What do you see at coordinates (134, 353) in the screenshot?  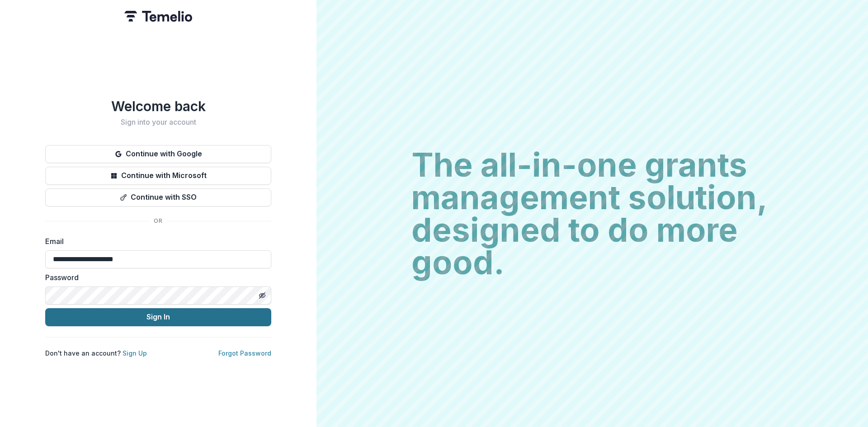 I see `a: Sign Up` at bounding box center [134, 353].